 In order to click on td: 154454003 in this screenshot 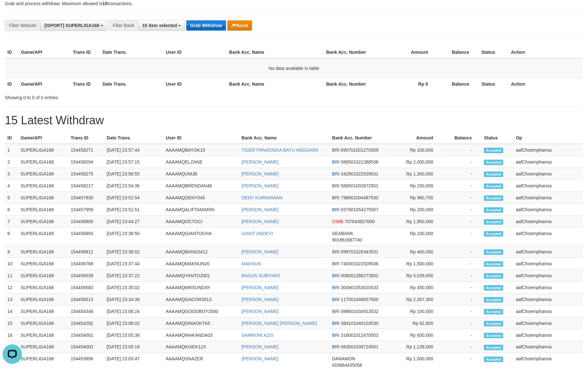, I will do `click(86, 347)`.